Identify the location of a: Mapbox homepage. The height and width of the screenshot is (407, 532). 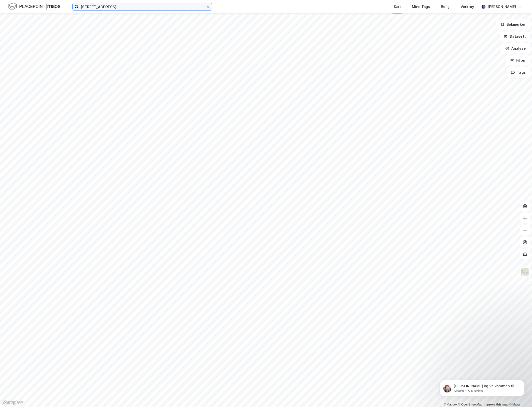
(13, 402).